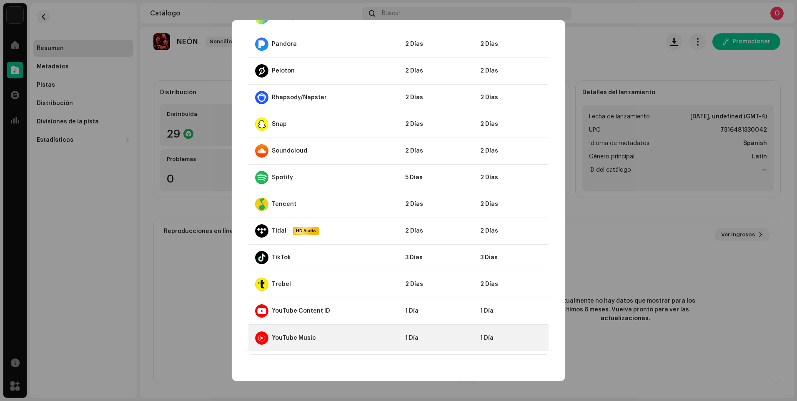  What do you see at coordinates (306, 231) in the screenshot?
I see `span: HD Audio` at bounding box center [306, 231].